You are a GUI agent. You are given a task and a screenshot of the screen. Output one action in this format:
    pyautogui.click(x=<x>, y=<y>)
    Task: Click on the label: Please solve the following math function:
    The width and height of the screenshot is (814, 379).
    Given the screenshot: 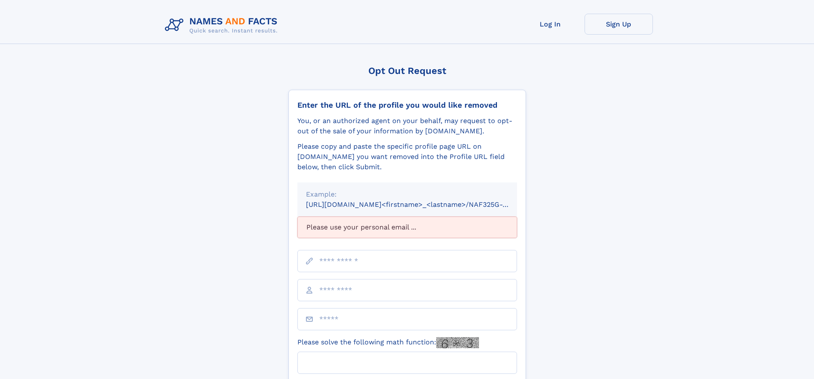 What is the action you would take?
    pyautogui.click(x=388, y=343)
    